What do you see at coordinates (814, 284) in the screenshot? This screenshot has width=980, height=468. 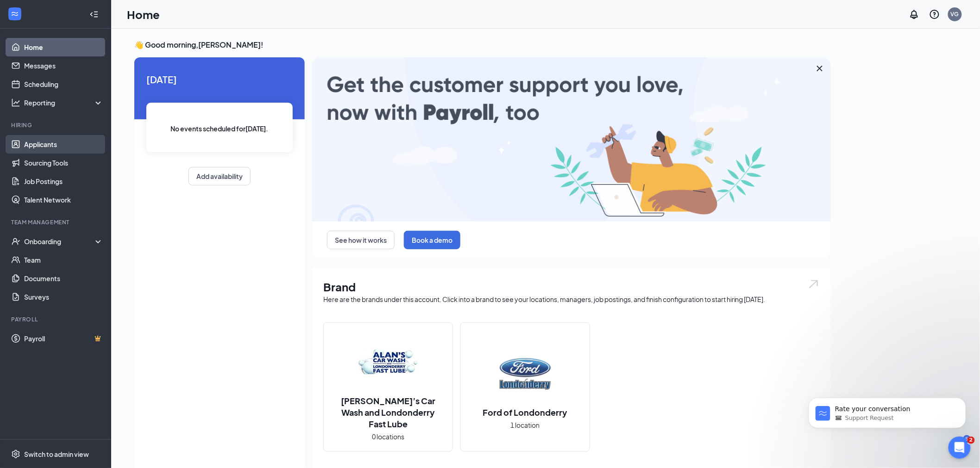 I see `img: open.6027fd2a22e1237b5b06.svg` at bounding box center [814, 284].